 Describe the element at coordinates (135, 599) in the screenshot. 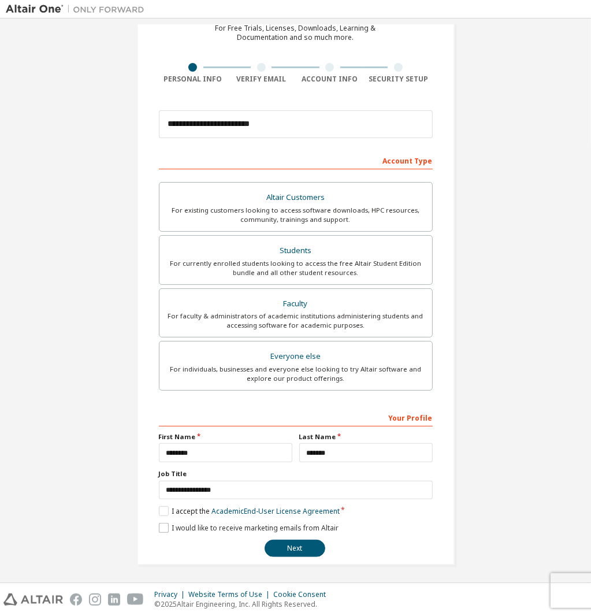

I see `img: youtube.svg` at that location.